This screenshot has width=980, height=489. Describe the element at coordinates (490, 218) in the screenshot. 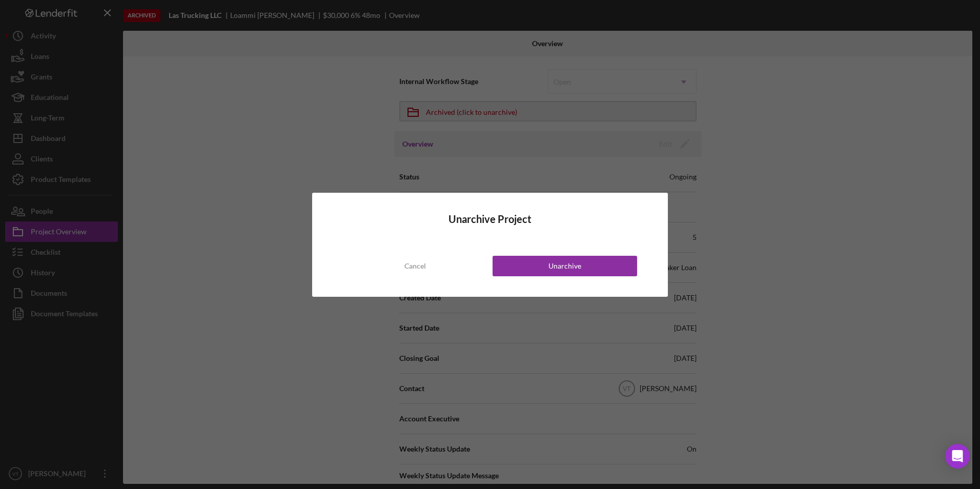

I see `h4: Unarchive Project` at that location.